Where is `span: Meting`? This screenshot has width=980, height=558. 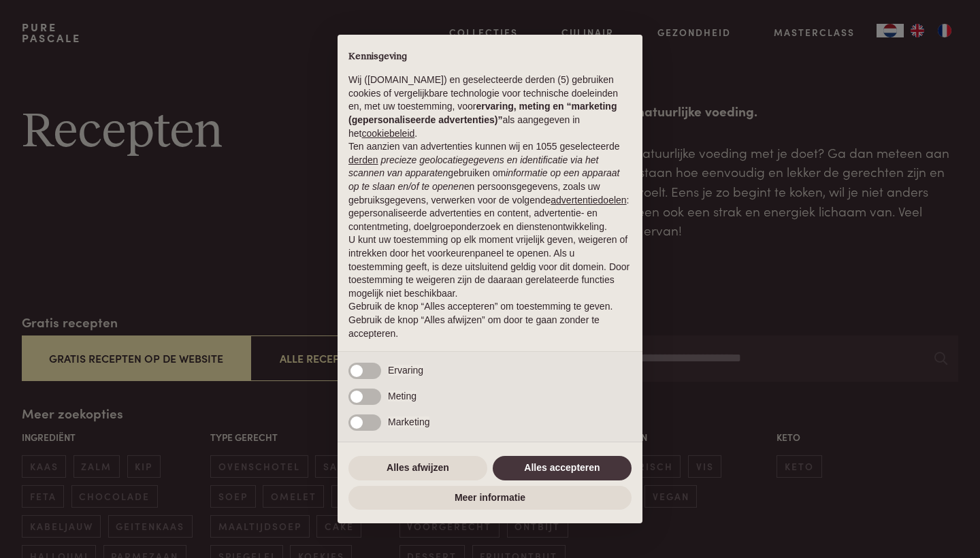 span: Meting is located at coordinates (402, 396).